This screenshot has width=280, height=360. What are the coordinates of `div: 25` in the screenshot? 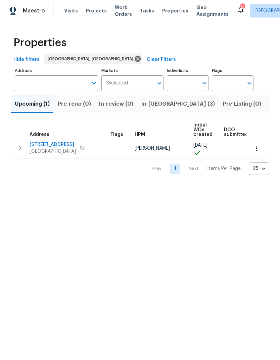 It's located at (259, 168).